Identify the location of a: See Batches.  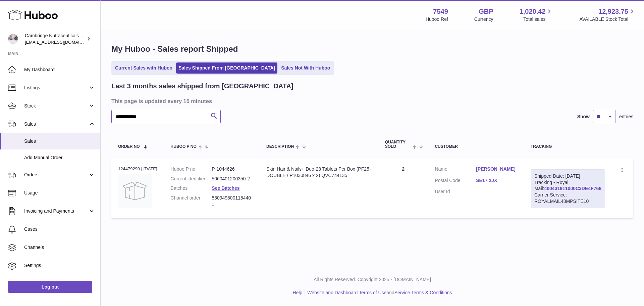
(225, 188).